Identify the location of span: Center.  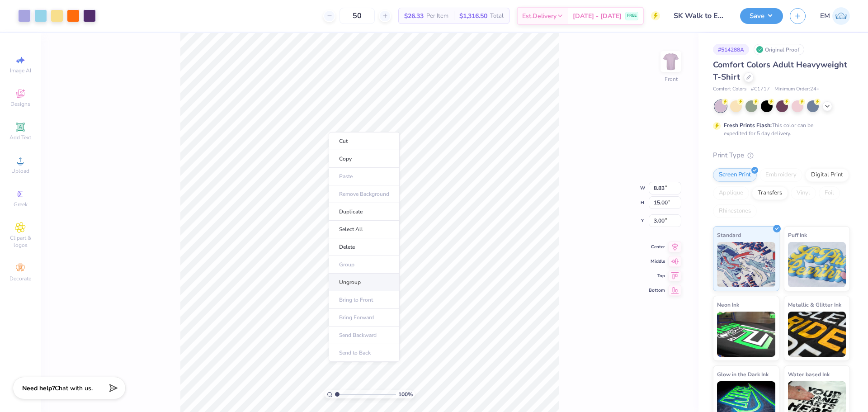
(657, 247).